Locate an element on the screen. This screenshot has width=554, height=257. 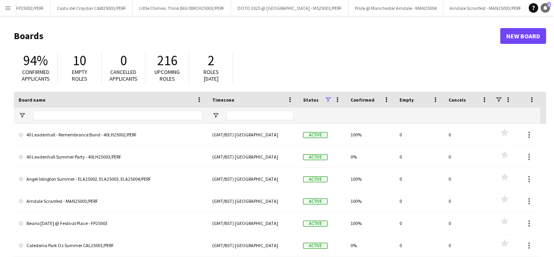
span: Cancels is located at coordinates (457, 100).